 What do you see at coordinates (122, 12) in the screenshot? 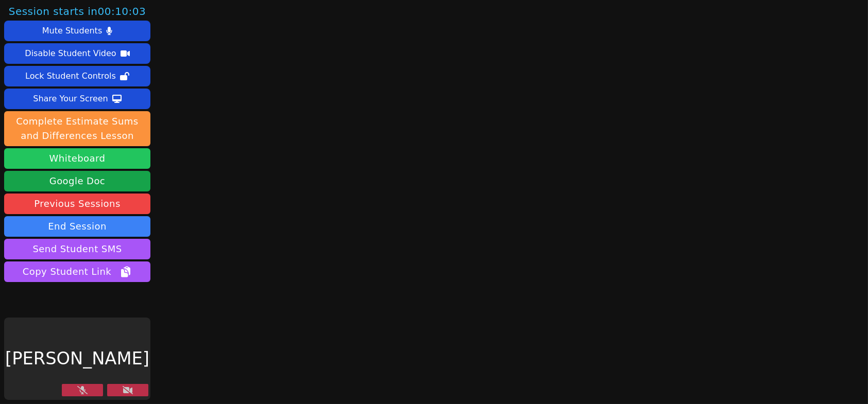
I see `time: 00:10:03` at bounding box center [122, 12].